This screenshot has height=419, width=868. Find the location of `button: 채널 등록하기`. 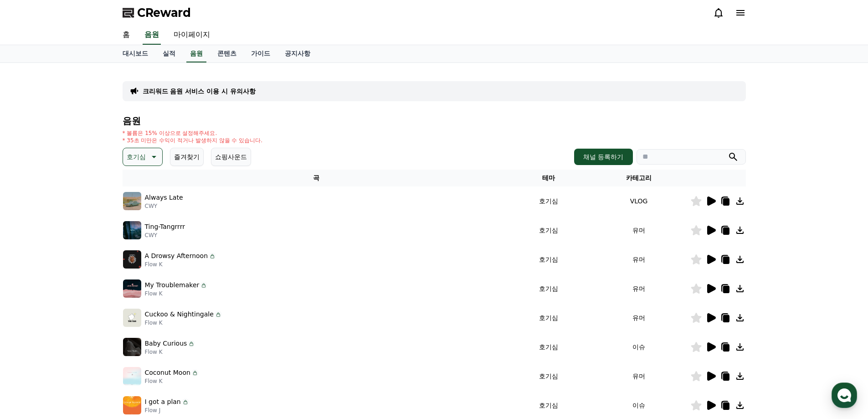

button: 채널 등록하기 is located at coordinates (603, 157).